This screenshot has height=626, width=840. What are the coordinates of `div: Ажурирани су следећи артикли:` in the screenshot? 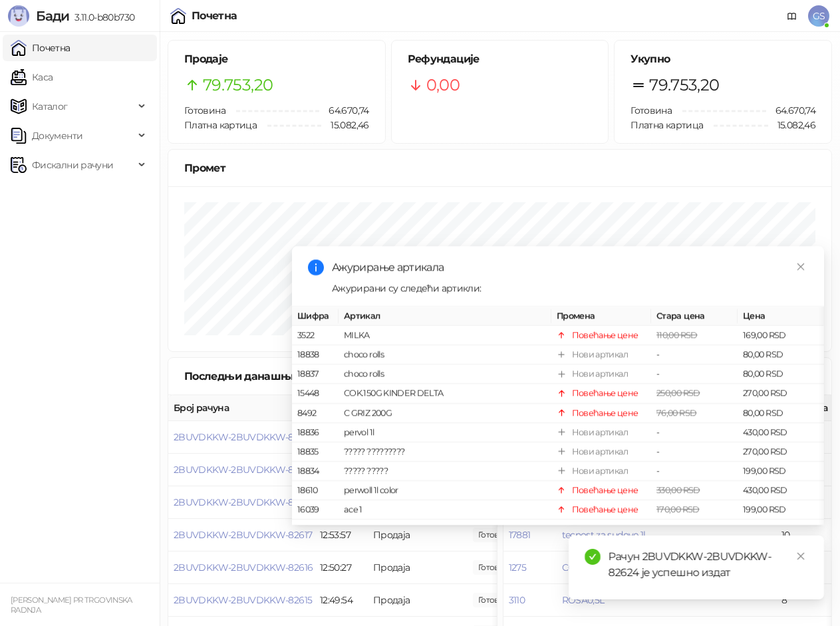 It's located at (570, 288).